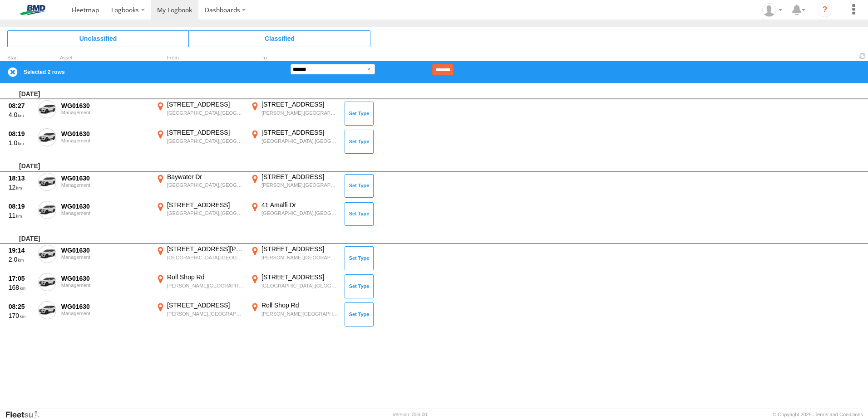 This screenshot has height=419, width=868. Describe the element at coordinates (106, 58) in the screenshot. I see `div: Asset` at that location.